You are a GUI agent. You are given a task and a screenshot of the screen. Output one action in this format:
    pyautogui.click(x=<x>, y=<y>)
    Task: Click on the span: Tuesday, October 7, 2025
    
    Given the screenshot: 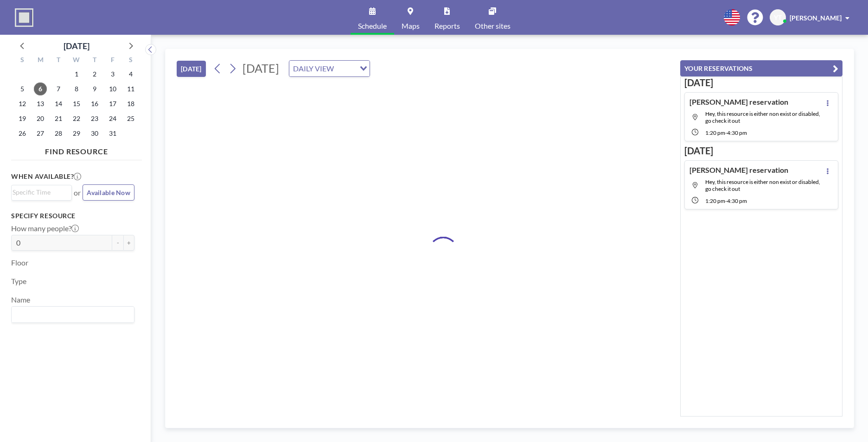 What is the action you would take?
    pyautogui.click(x=59, y=89)
    